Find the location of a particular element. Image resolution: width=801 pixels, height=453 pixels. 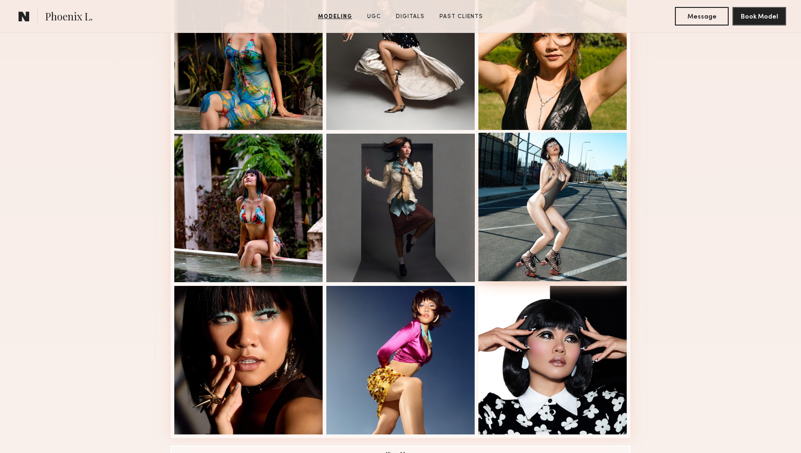

a: Digitals is located at coordinates (410, 17).